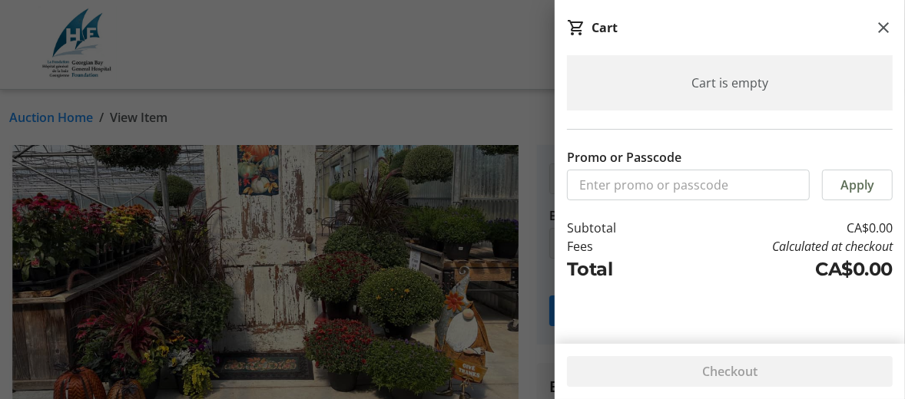  I want to click on td: Calculated at checkout, so click(776, 246).